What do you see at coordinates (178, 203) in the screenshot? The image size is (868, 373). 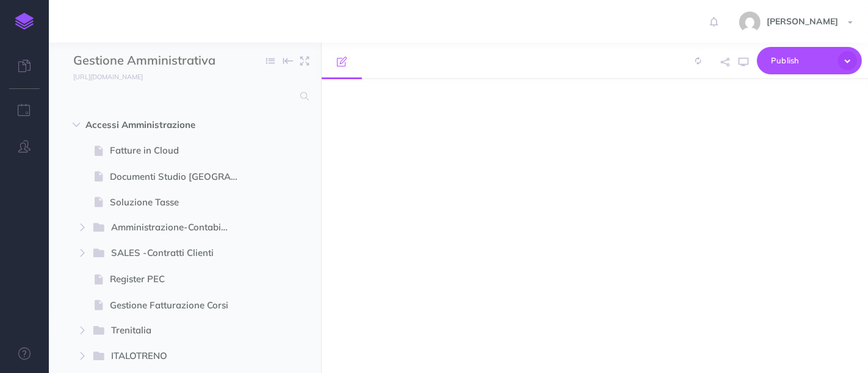 I see `span: Soluzione Tasse` at bounding box center [178, 203].